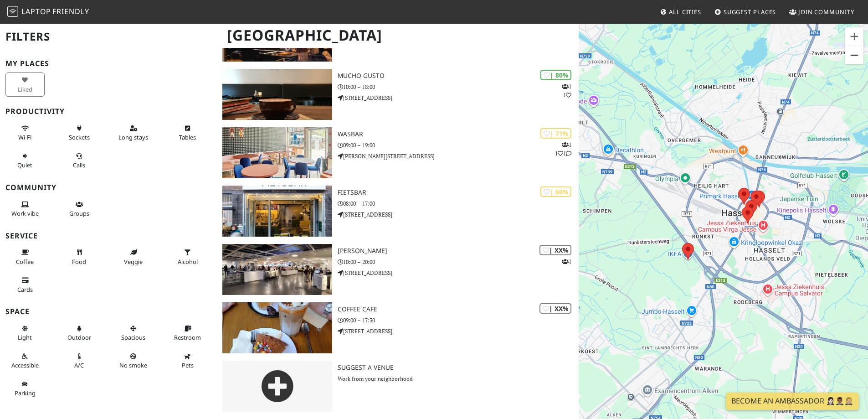 Image resolution: width=868 pixels, height=419 pixels. I want to click on button: Cards, so click(25, 284).